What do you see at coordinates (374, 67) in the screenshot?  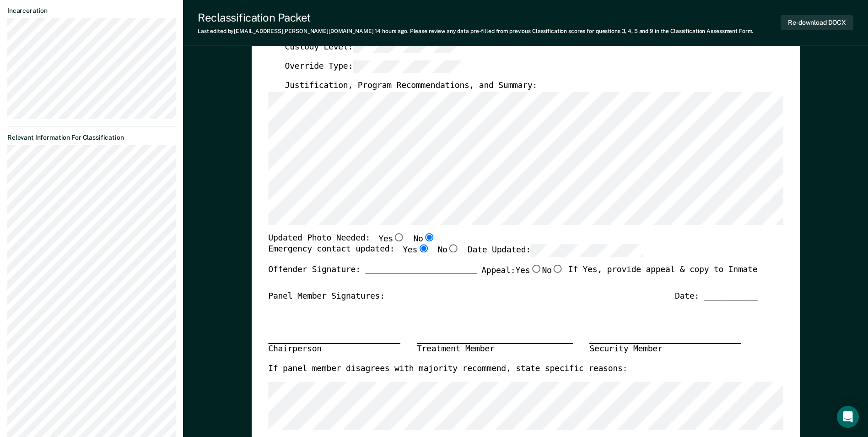 I see `label: Override Type:` at bounding box center [374, 67].